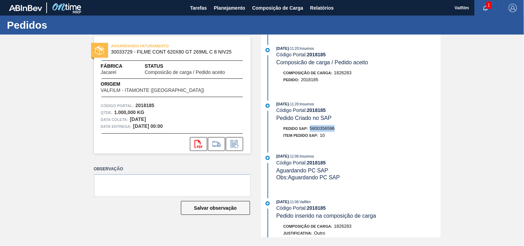 Image resolution: width=524 pixels, height=246 pixels. Describe the element at coordinates (278, 8) in the screenshot. I see `span: Composição de Carga` at that location.